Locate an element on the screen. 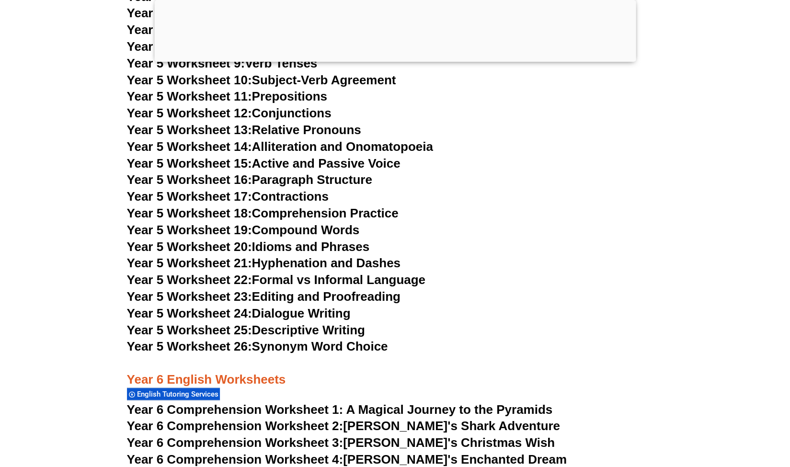 The width and height of the screenshot is (790, 467). span: Year 5 Worksheet 6: is located at coordinates (186, 13).